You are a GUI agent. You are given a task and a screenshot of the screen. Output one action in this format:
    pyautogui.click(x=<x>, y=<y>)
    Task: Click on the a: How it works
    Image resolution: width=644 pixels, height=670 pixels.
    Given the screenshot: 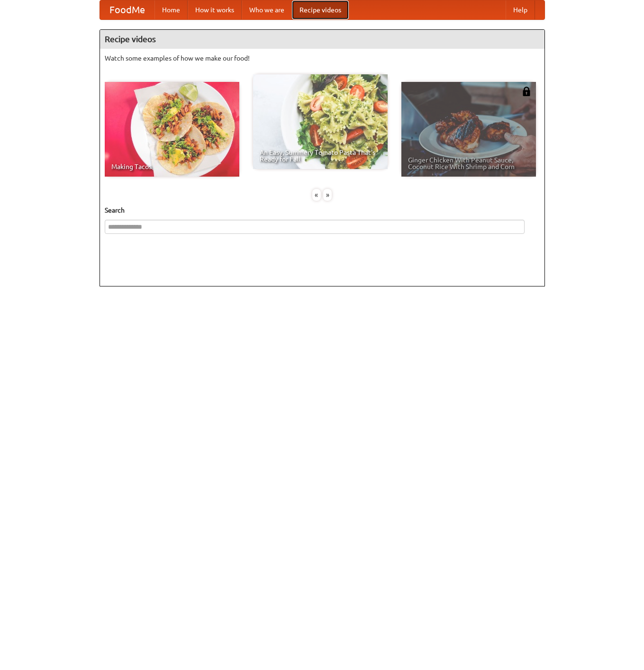 What is the action you would take?
    pyautogui.click(x=214, y=10)
    